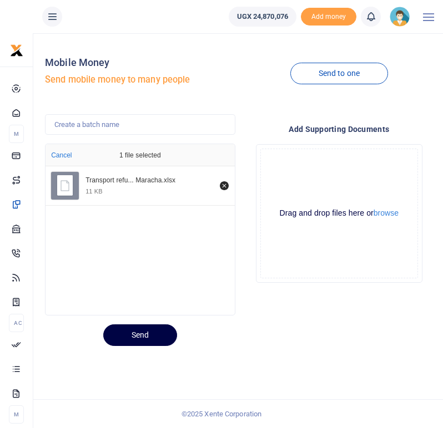 The height and width of the screenshot is (428, 443). I want to click on a: Add money, so click(329, 16).